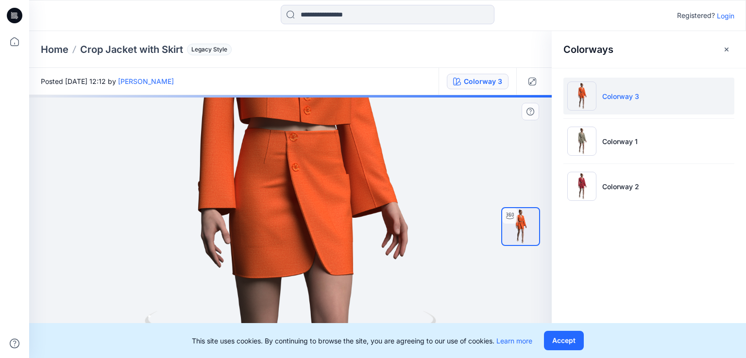  What do you see at coordinates (620, 96) in the screenshot?
I see `p: Colorway 3` at bounding box center [620, 96].